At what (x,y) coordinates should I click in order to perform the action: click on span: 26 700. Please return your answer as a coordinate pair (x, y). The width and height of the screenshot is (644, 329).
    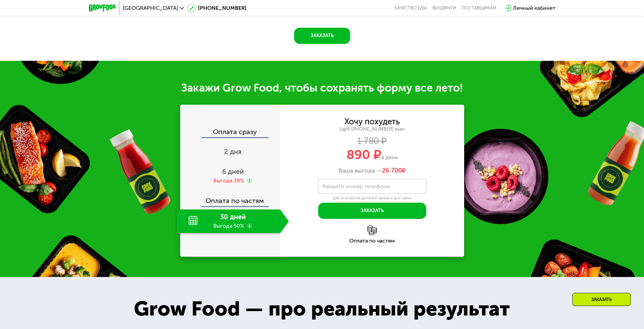
    Looking at the image, I should click on (392, 171).